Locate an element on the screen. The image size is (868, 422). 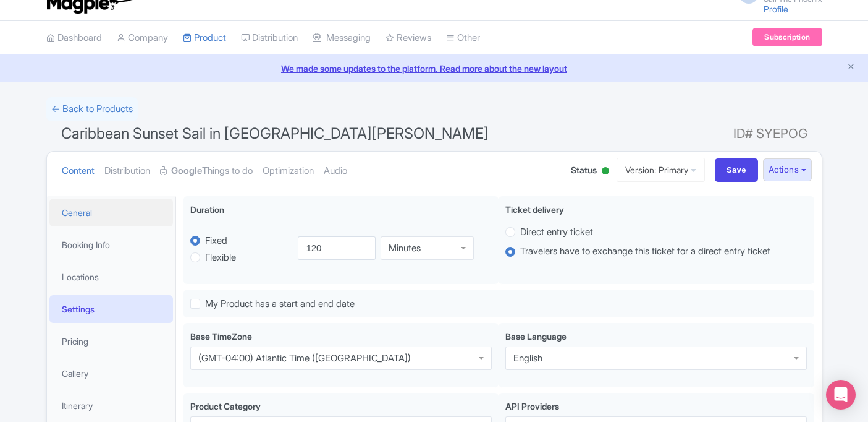
a: Reviews is located at coordinates (408, 38).